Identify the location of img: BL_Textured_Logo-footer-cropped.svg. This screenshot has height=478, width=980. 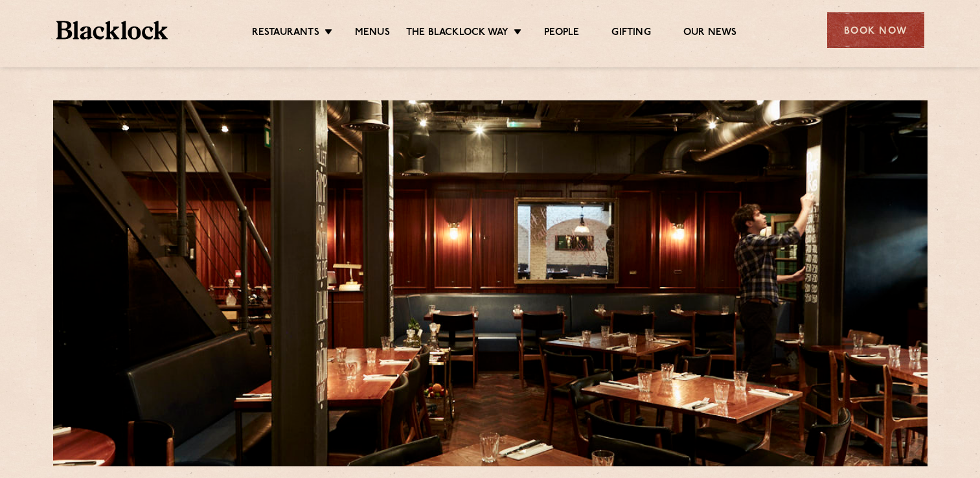
(112, 30).